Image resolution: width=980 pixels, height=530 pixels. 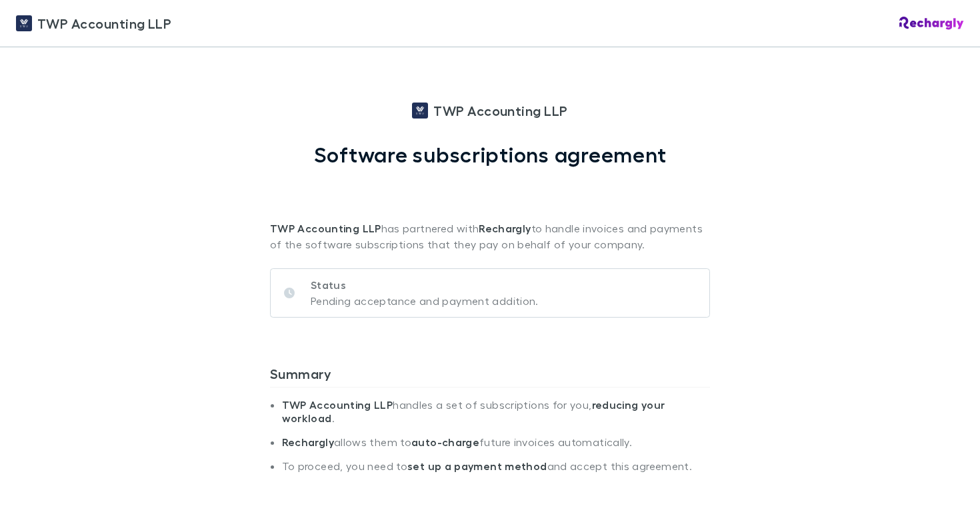 I want to click on li: handles a set of subscriptions for you, ., so click(x=496, y=417).